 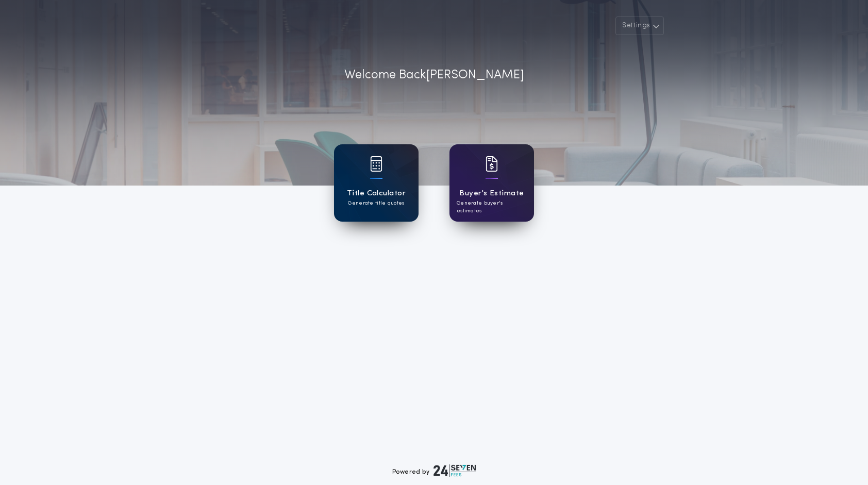 I want to click on p: Generate title quotes, so click(x=376, y=203).